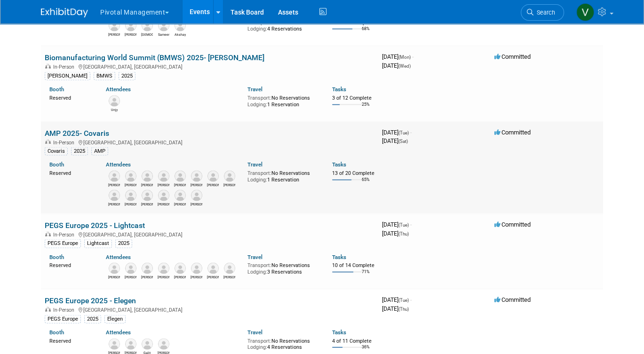 This screenshot has width=644, height=354. I want to click on div: Patricia Daggett, so click(130, 34).